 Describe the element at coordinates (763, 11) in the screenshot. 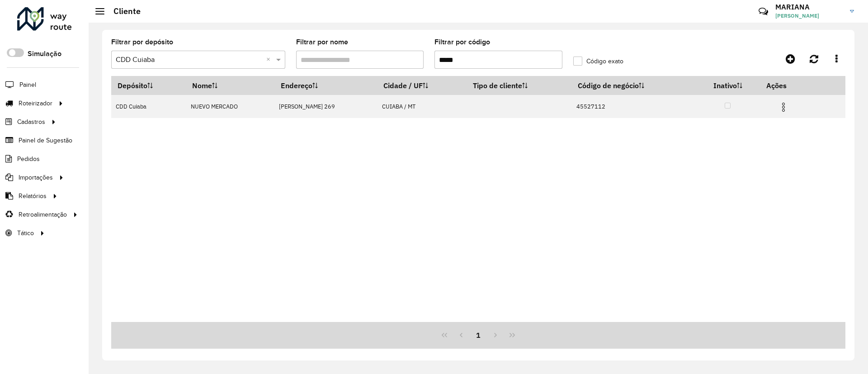

I see `a: Contato Rápido` at that location.